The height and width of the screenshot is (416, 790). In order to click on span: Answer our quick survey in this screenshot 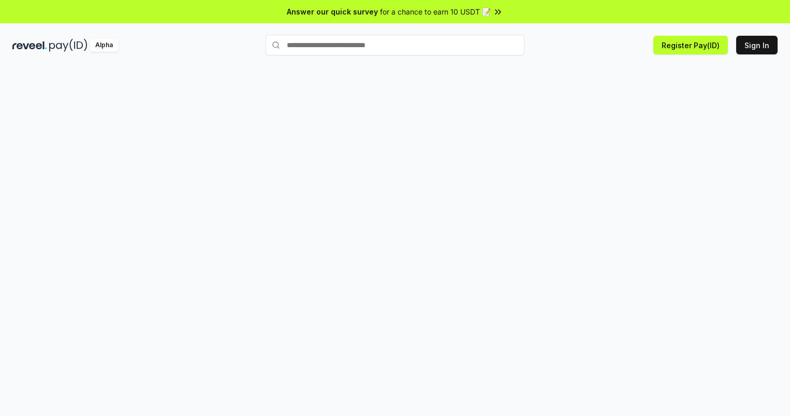, I will do `click(332, 11)`.